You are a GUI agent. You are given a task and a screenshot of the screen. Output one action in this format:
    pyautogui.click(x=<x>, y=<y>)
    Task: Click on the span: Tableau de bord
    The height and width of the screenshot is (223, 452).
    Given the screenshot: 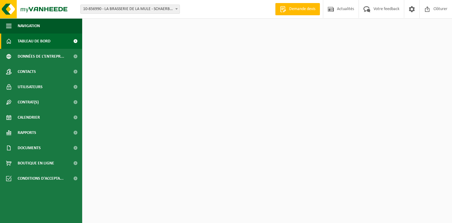 What is the action you would take?
    pyautogui.click(x=34, y=41)
    